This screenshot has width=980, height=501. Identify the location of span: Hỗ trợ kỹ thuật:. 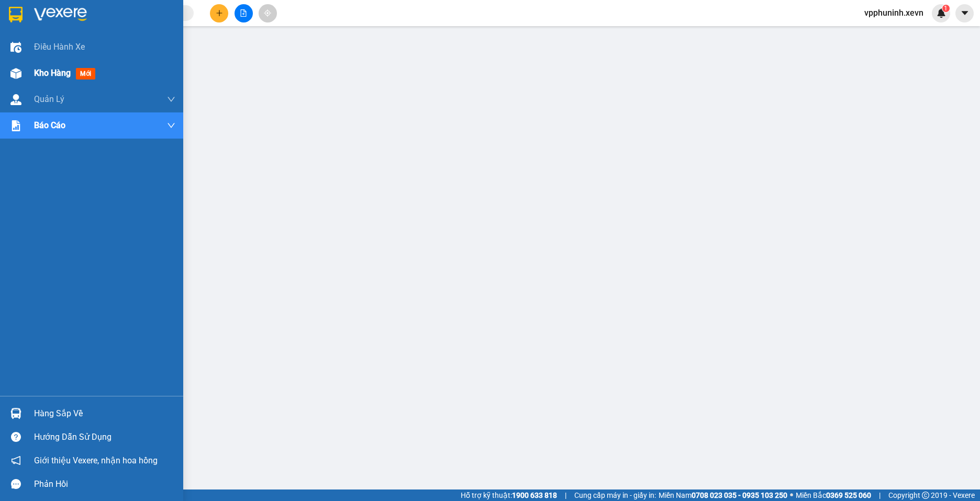
(509, 495).